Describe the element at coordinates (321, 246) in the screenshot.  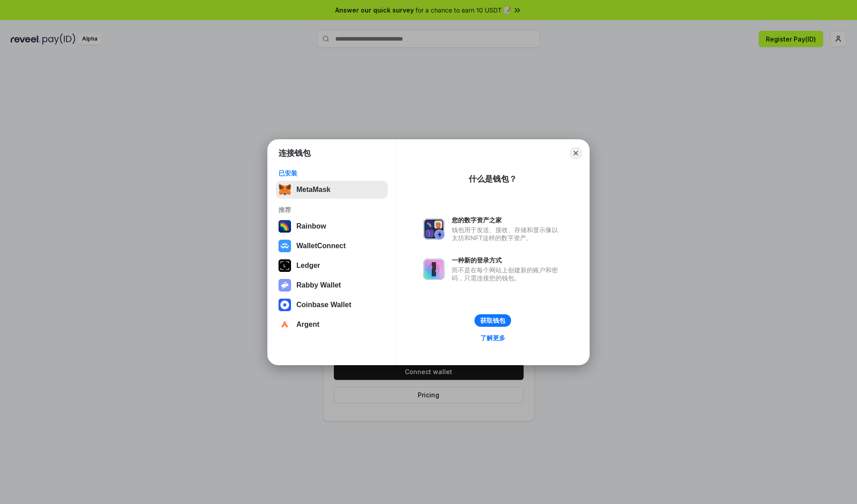
I see `div: WalletConnect` at that location.